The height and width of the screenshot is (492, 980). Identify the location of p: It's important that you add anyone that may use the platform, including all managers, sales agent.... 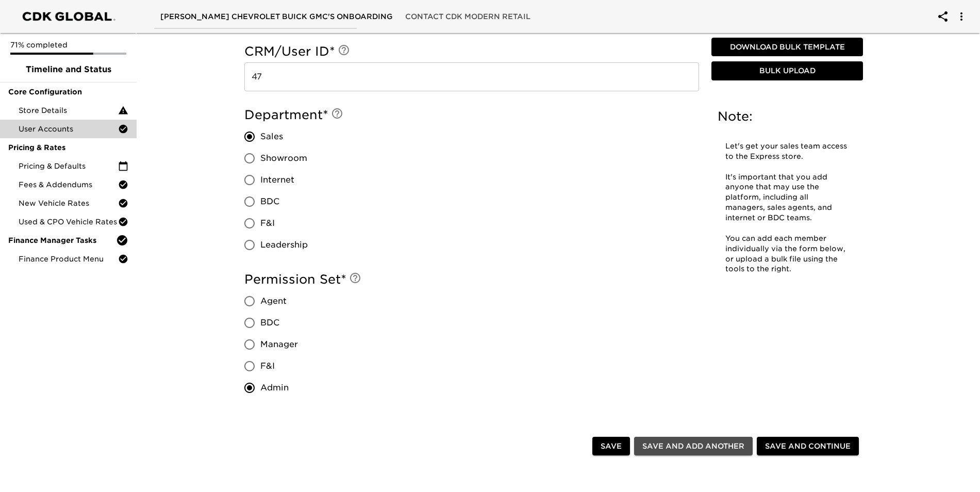
(787, 197).